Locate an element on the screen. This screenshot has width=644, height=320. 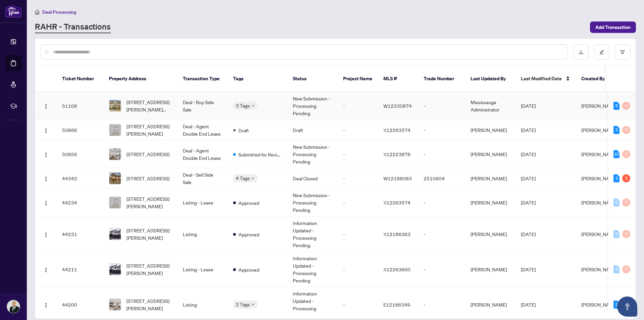
span: E12186349 is located at coordinates (397, 305).